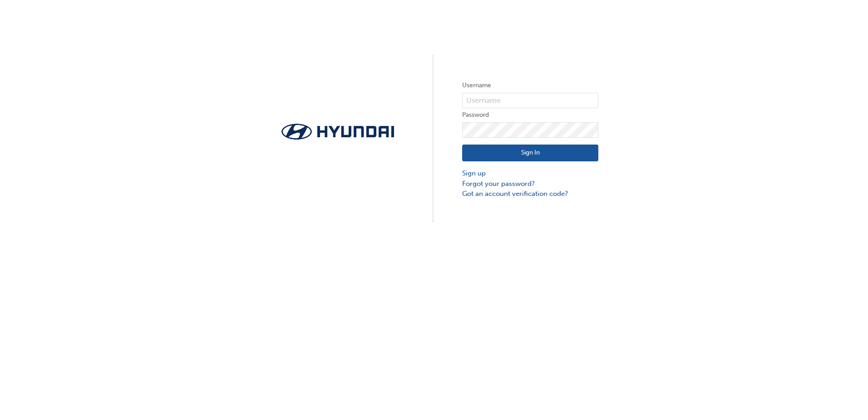 Image resolution: width=868 pixels, height=420 pixels. I want to click on a: Got an account verification code?, so click(530, 194).